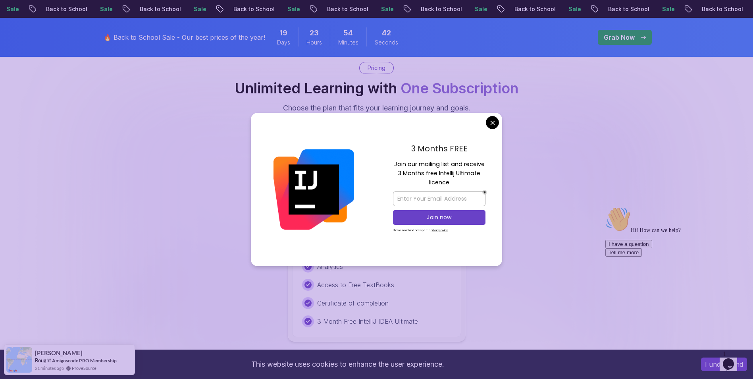  I want to click on a: Amigoscode PRO Membership, so click(84, 360).